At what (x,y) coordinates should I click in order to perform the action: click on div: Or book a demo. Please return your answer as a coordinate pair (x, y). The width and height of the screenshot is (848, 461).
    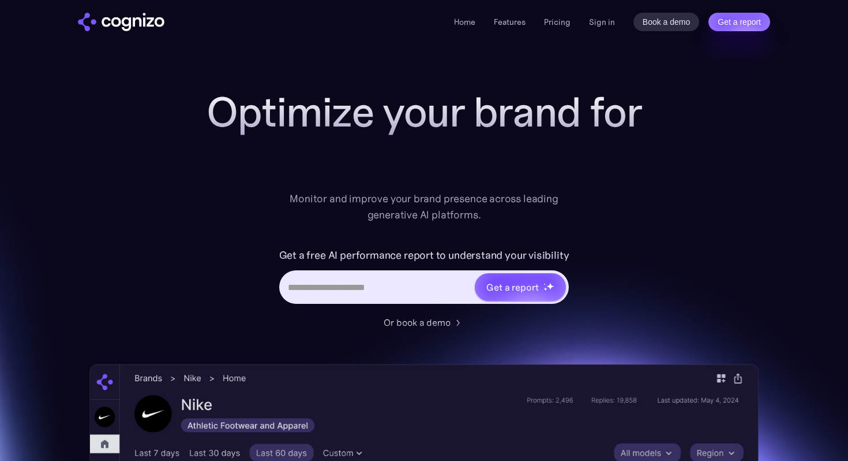
    Looking at the image, I should click on (417, 322).